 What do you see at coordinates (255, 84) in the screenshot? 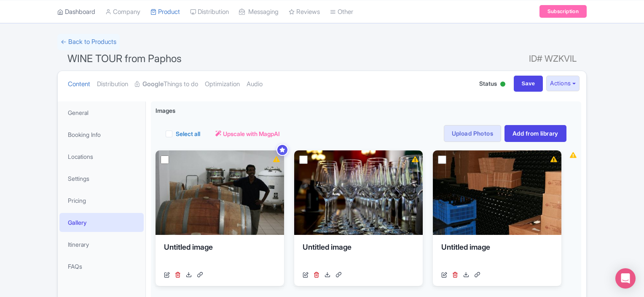
I see `a: Audio` at bounding box center [255, 84].